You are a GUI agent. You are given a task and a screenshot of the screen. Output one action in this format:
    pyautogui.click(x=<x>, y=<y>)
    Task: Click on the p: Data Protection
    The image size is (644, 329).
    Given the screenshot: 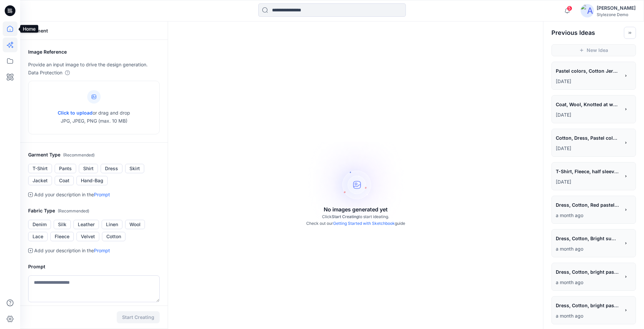 What is the action you would take?
    pyautogui.click(x=46, y=73)
    